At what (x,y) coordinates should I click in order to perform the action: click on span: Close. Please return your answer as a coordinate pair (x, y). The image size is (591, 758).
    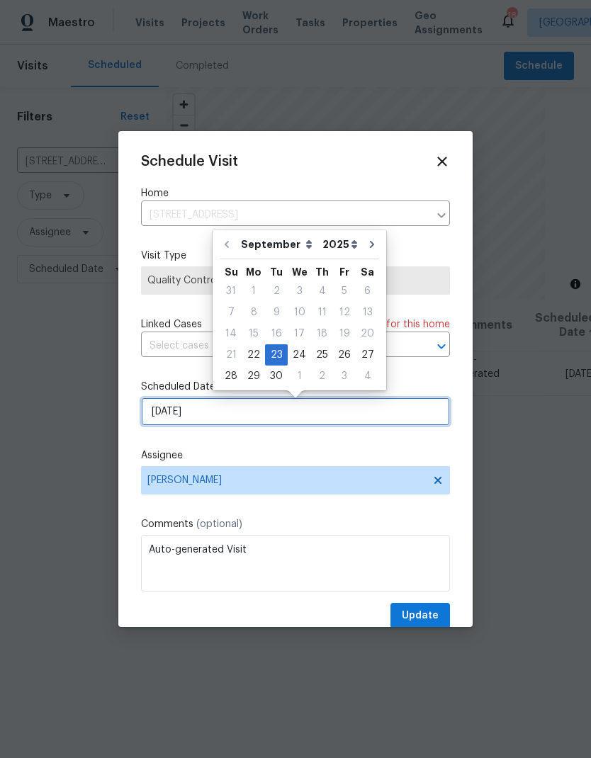
    Looking at the image, I should click on (442, 161).